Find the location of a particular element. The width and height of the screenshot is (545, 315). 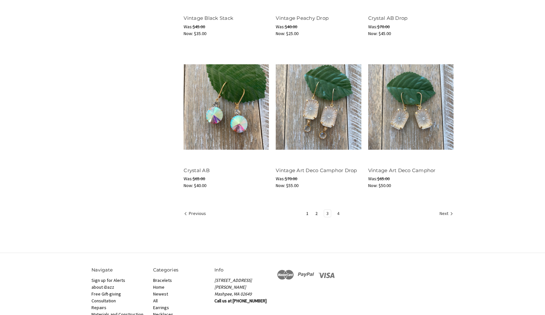

a: Repairs is located at coordinates (99, 307).